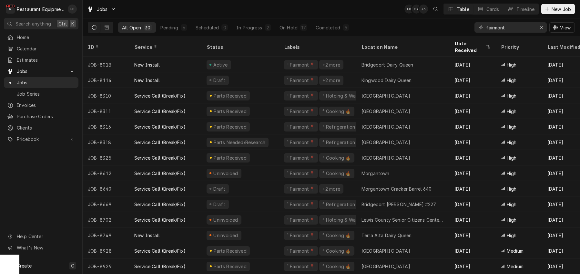 The height and width of the screenshot is (274, 580). What do you see at coordinates (327, 27) in the screenshot?
I see `div: Completed` at bounding box center [327, 27].